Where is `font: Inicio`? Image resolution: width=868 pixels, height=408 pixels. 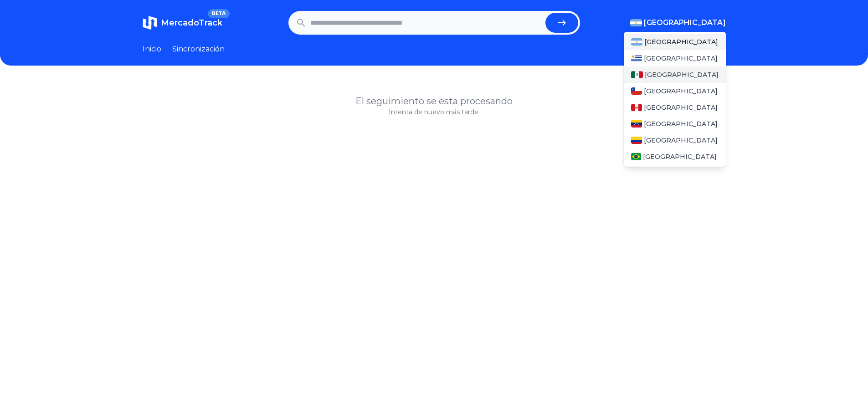
font: Inicio is located at coordinates (152, 49).